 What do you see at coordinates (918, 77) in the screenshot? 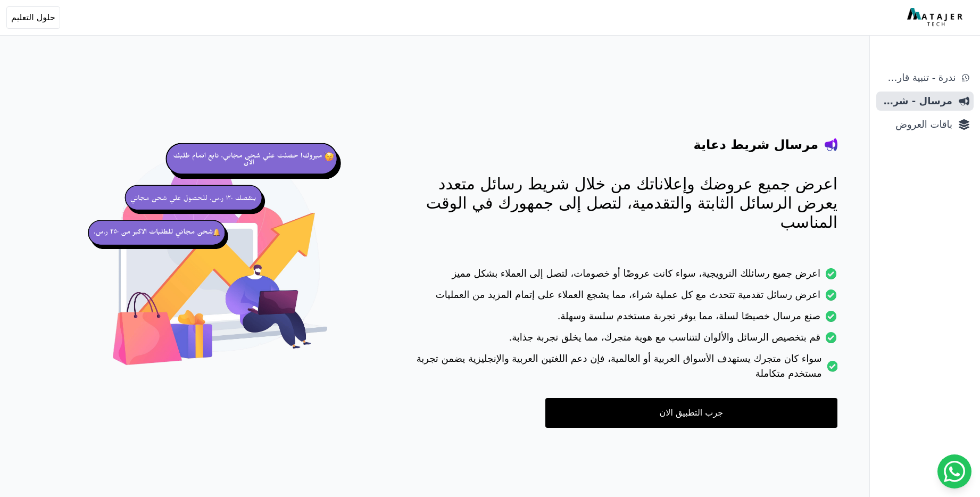
I see `span: ندرة - تنبية قارب علي النفاذ` at bounding box center [918, 77].